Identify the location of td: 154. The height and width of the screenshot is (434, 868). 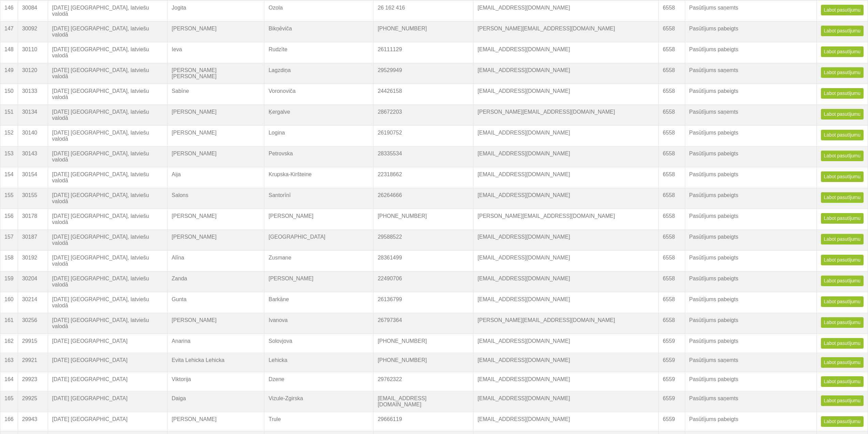
(9, 178).